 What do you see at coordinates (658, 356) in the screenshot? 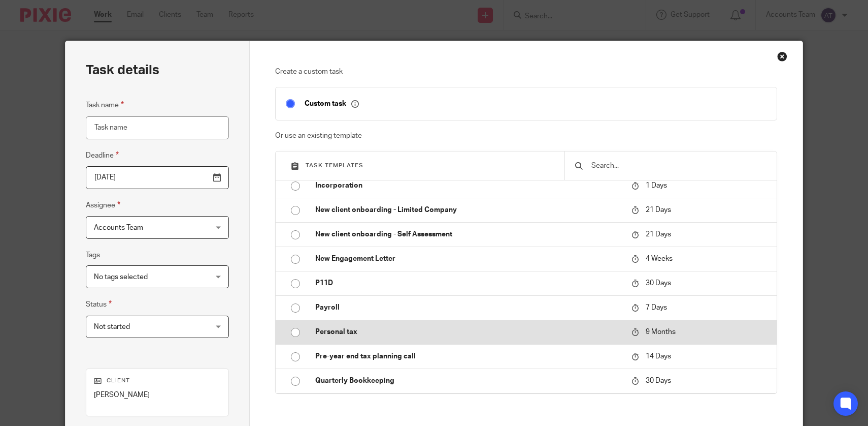
I see `span: 14 Days` at bounding box center [658, 356].